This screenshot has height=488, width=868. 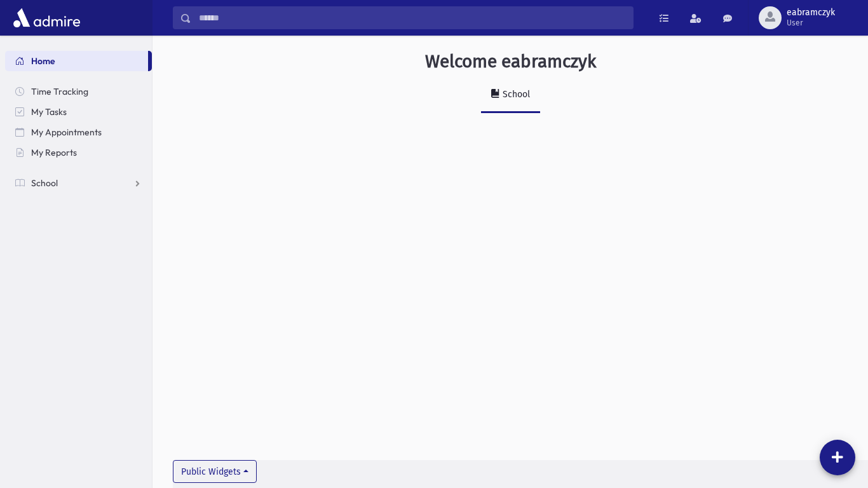 What do you see at coordinates (810, 13) in the screenshot?
I see `span: eabramczyk` at bounding box center [810, 13].